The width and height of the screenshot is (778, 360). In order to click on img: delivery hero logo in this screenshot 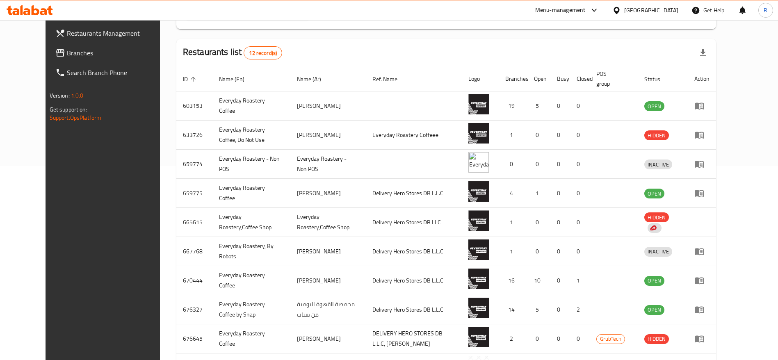, I will do `click(653, 228)`.